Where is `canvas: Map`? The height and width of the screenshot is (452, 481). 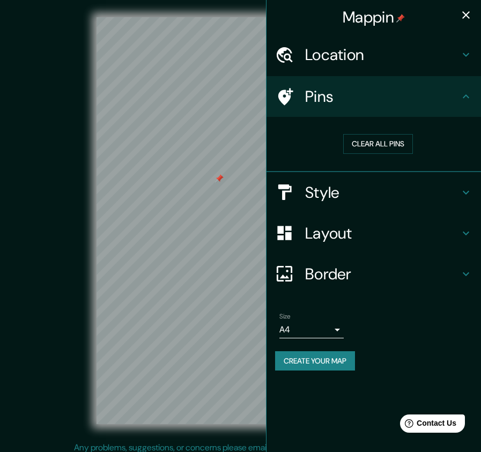
canvas: Map is located at coordinates (240, 221).